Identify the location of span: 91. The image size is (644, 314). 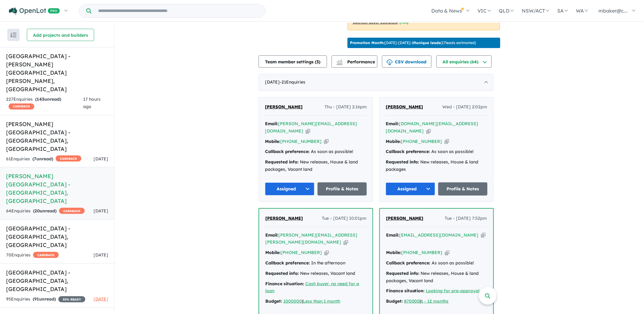
(37, 299).